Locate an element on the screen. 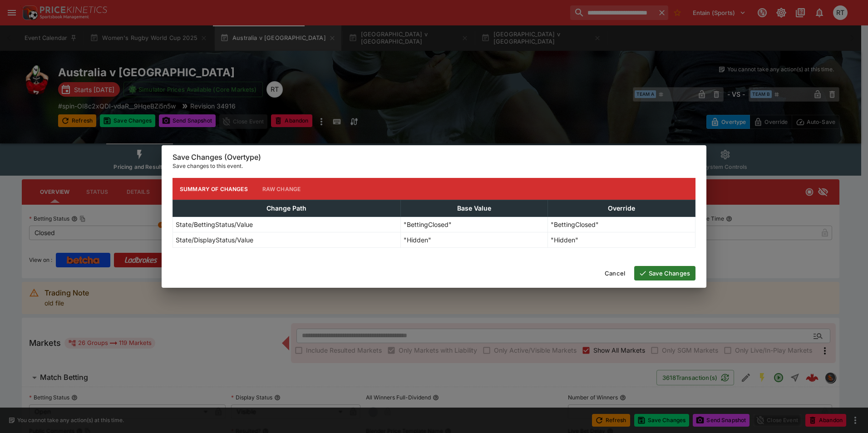  p: State/DisplayStatus/Value is located at coordinates (214, 240).